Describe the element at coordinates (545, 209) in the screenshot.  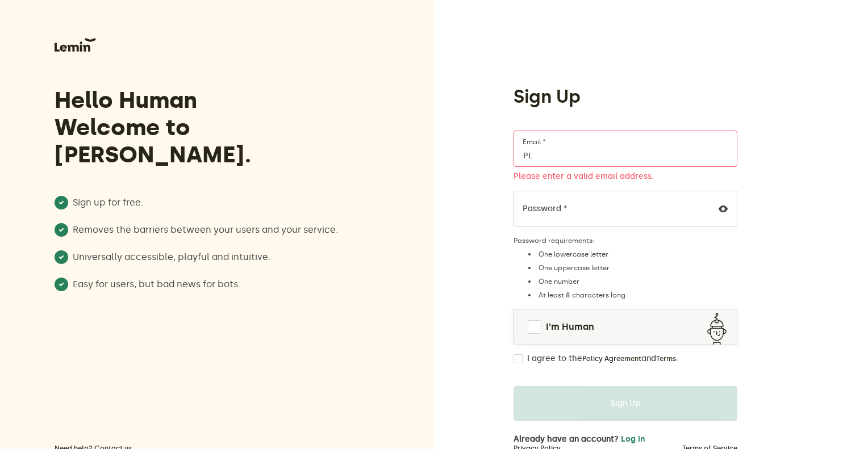
I see `label: Password *` at that location.